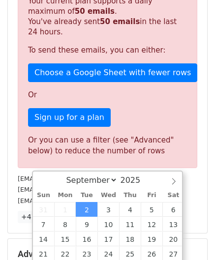 This screenshot has height=260, width=215. I want to click on p: Or, so click(107, 95).